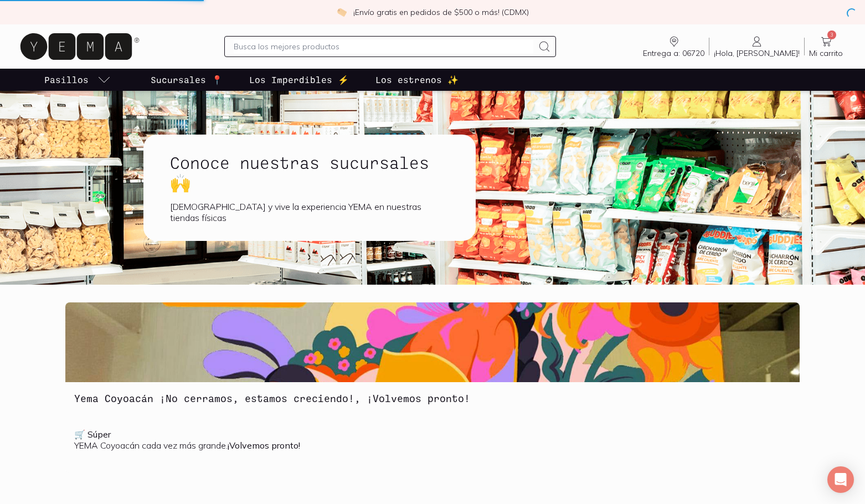 The height and width of the screenshot is (504, 865). I want to click on b: 🛒 Súper, so click(93, 434).